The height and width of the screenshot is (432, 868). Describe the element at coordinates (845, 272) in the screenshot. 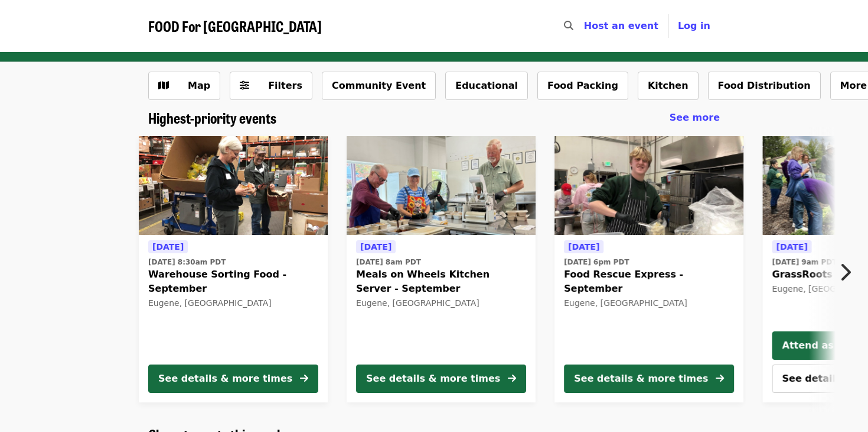

I see `i: chevron-right icon` at that location.